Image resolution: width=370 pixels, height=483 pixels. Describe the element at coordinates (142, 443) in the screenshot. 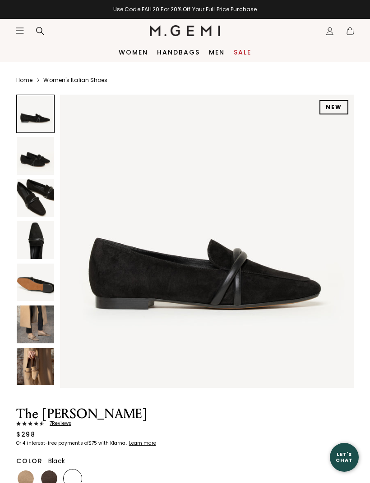

I see `klarna-placement-style-cta: Learn more` at that location.